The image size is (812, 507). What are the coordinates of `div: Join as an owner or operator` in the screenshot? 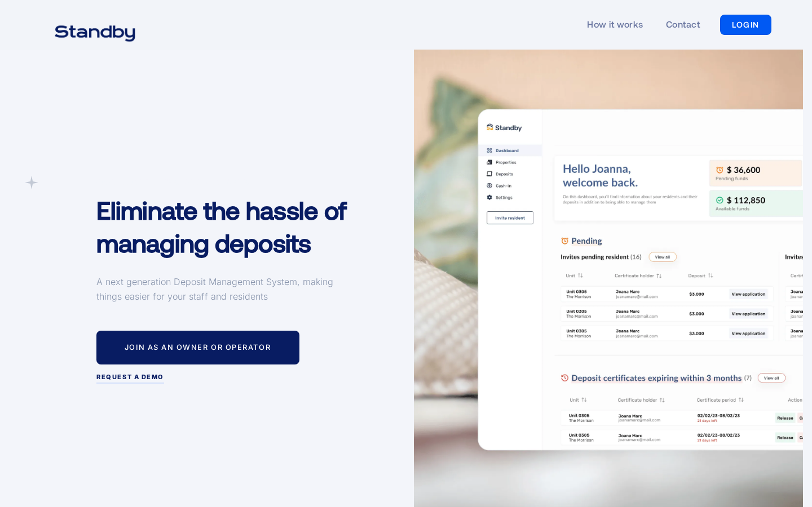 It's located at (197, 348).